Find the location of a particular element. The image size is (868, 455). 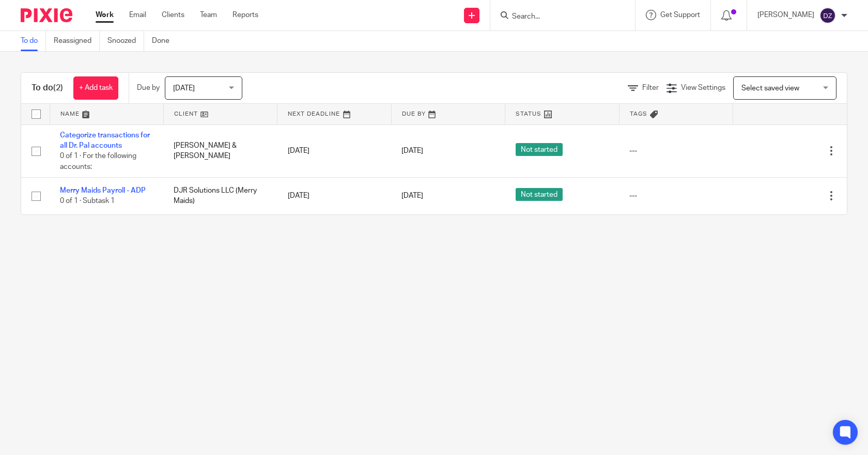

span: Select saved view is located at coordinates (770, 89).